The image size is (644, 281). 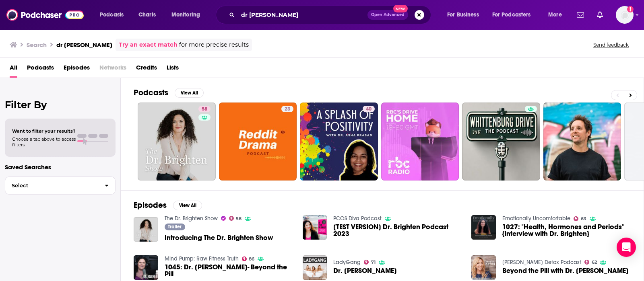 I want to click on a: The Dr. Brighten Show, so click(x=191, y=218).